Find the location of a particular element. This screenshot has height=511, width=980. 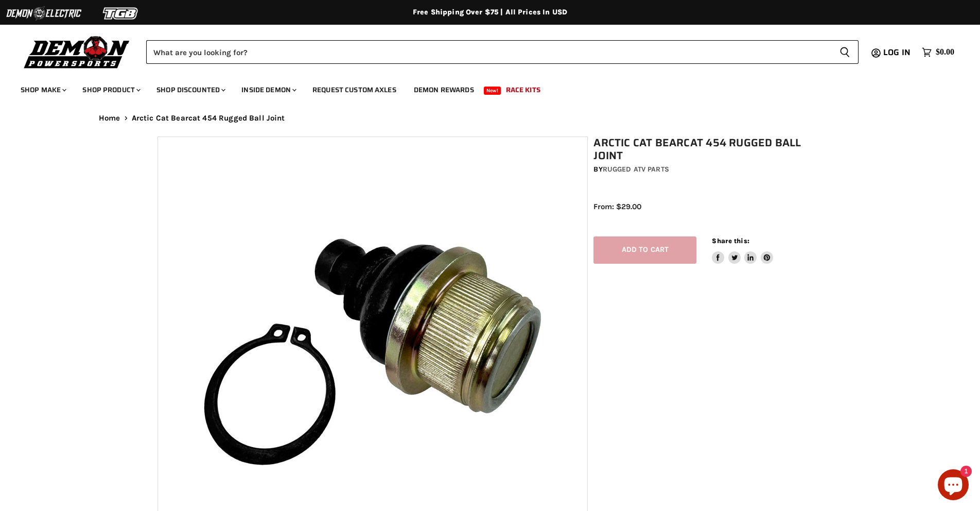

a: Demon Rewards is located at coordinates (444, 90).